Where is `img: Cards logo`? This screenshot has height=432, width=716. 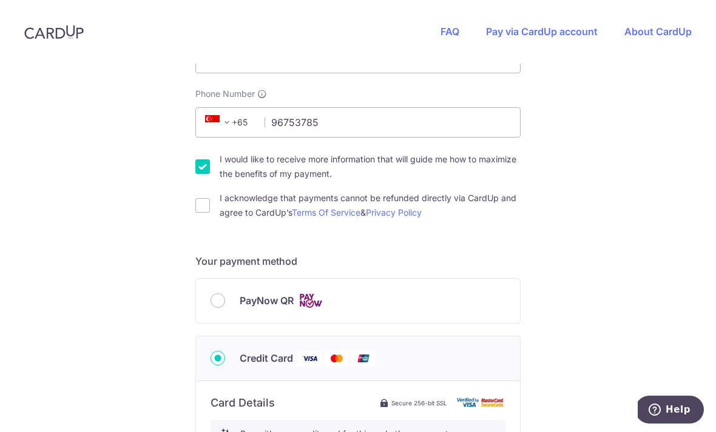
img: Cards logo is located at coordinates (310, 301).